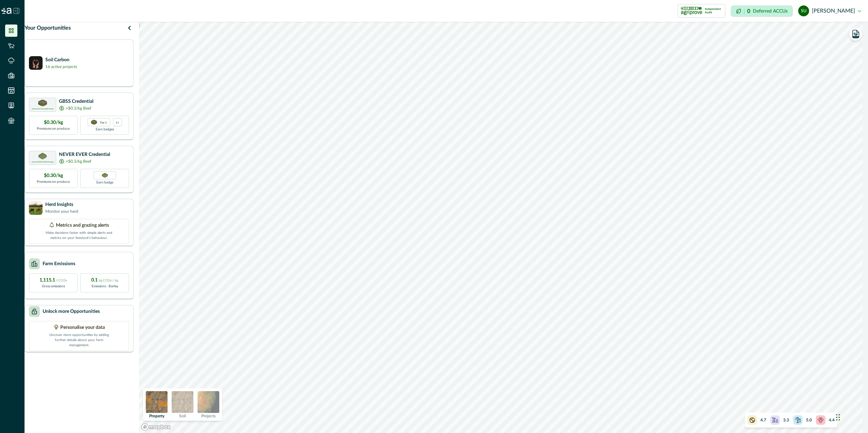  I want to click on p: Monitor your herd, so click(62, 211).